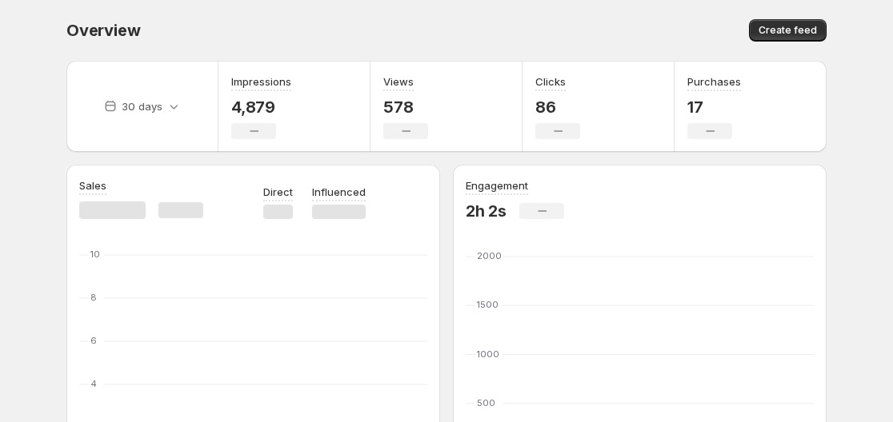 Image resolution: width=893 pixels, height=422 pixels. I want to click on p: 4,879, so click(261, 107).